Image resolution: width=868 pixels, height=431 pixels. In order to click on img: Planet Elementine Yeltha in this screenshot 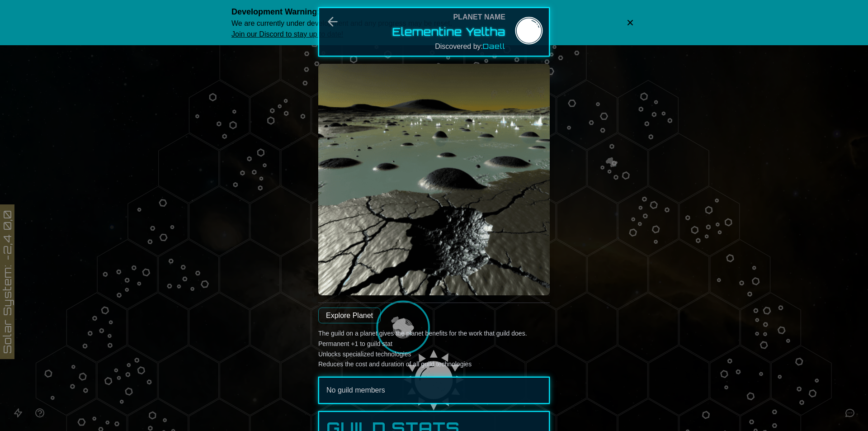, I will do `click(434, 179)`.